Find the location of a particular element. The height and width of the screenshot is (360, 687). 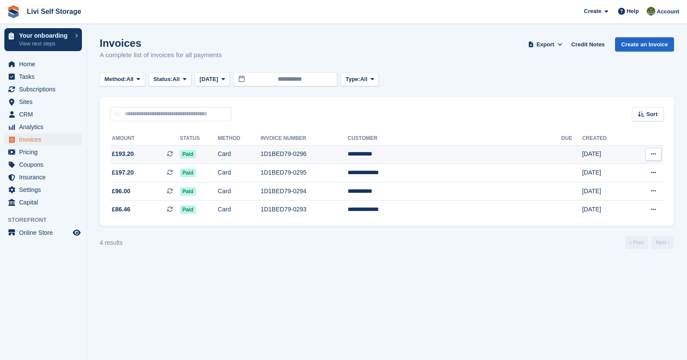

span: Home is located at coordinates (45, 64).